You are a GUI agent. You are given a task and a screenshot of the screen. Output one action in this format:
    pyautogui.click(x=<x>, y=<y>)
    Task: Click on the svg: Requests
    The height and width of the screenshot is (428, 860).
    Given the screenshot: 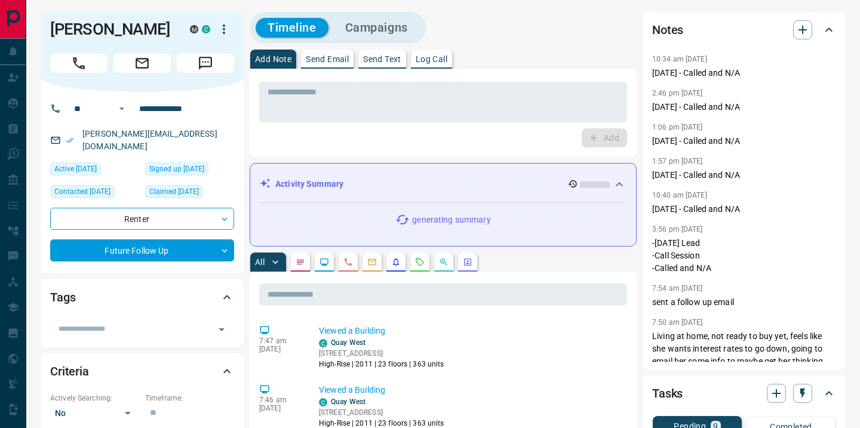 What is the action you would take?
    pyautogui.click(x=420, y=262)
    